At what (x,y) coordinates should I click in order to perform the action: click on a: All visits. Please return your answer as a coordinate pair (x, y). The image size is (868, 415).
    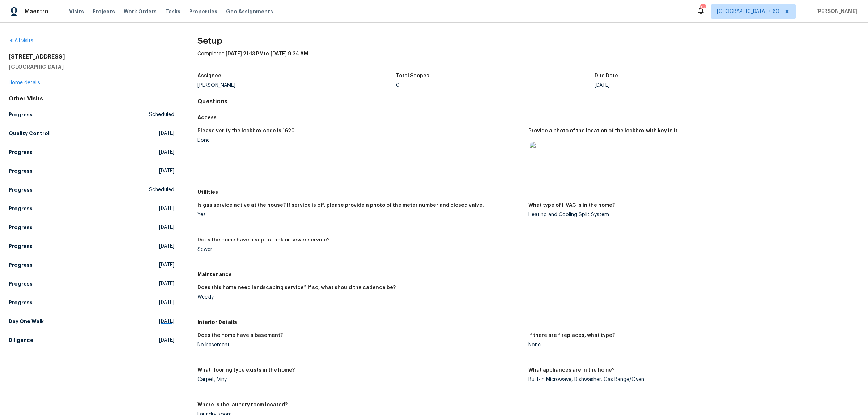
    Looking at the image, I should click on (21, 41).